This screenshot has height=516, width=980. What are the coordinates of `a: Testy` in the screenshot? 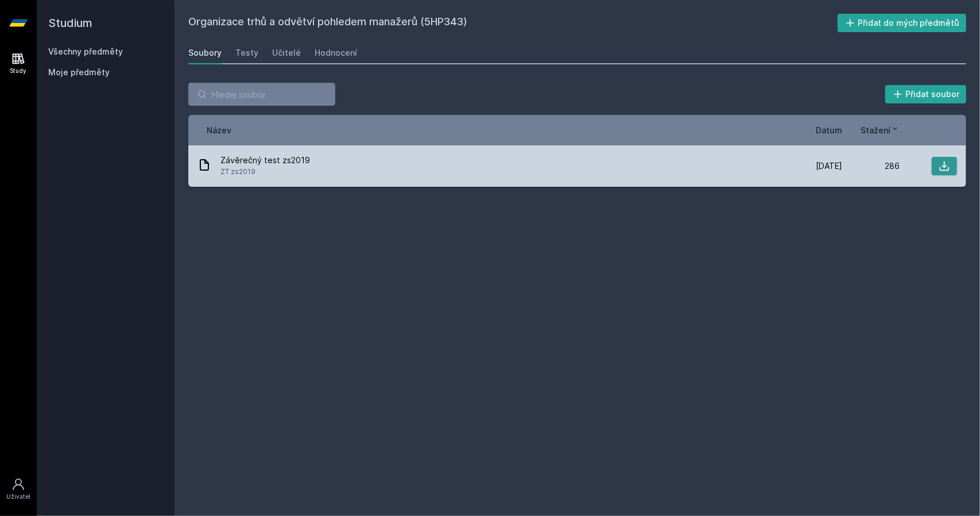 It's located at (247, 53).